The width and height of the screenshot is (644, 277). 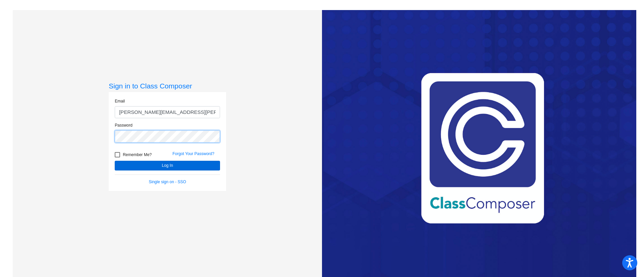 I want to click on a: Single sign on - SSO, so click(x=168, y=182).